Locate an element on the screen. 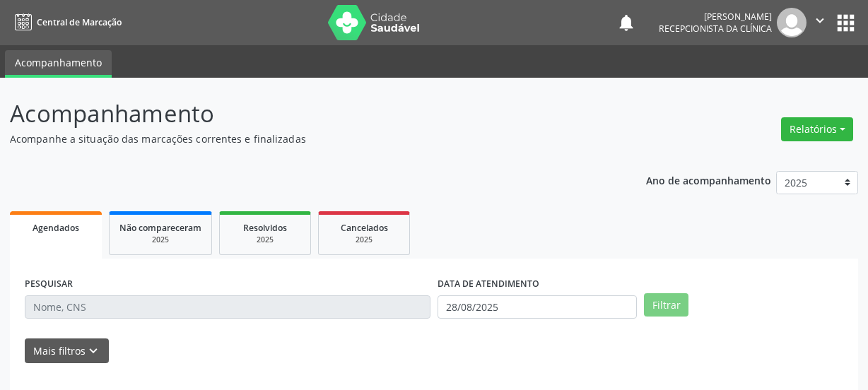 This screenshot has height=390, width=868. label: DATA DE ATENDIMENTO is located at coordinates (488, 284).